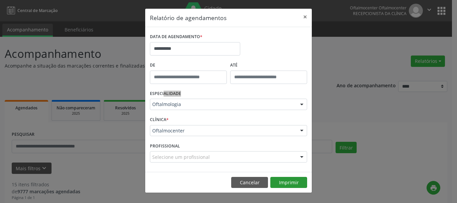 This screenshot has width=457, height=203. What do you see at coordinates (223, 104) in the screenshot?
I see `span: Oftalmologia` at bounding box center [223, 104].